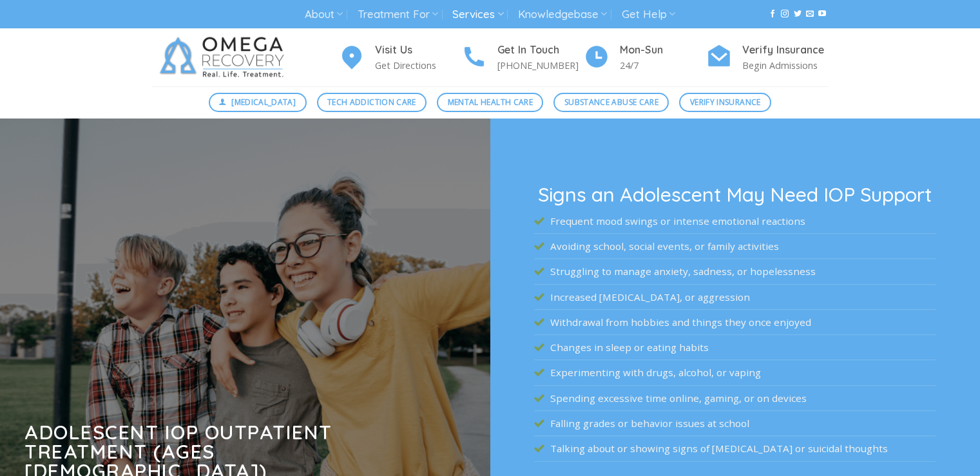 The image size is (980, 476). I want to click on span: Mental Health Care, so click(490, 102).